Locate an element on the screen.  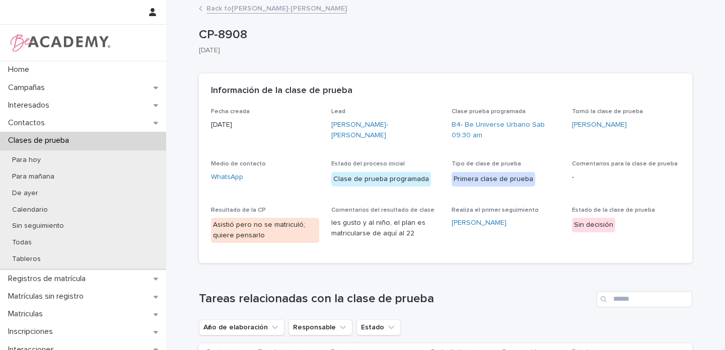
span: Resultado de la CP is located at coordinates (238, 210).